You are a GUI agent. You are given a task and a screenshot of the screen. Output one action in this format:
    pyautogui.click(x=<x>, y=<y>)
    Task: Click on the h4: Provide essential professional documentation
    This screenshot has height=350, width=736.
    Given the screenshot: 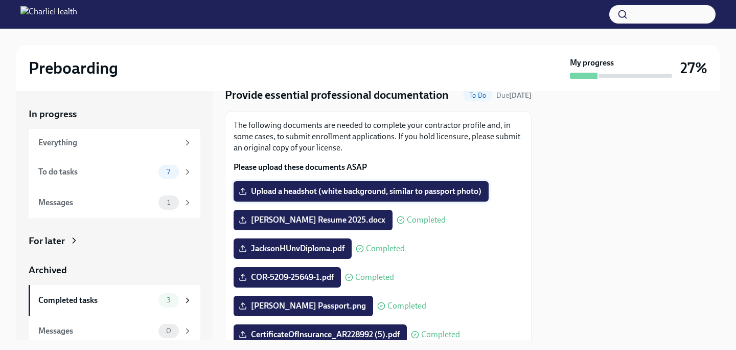 What is the action you would take?
    pyautogui.click(x=337, y=95)
    